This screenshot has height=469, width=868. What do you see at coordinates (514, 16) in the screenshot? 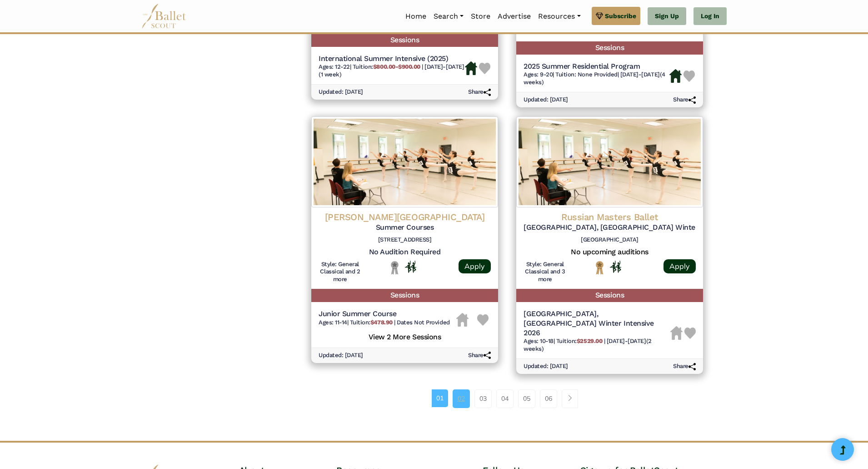
I see `a: Advertise` at bounding box center [514, 16].